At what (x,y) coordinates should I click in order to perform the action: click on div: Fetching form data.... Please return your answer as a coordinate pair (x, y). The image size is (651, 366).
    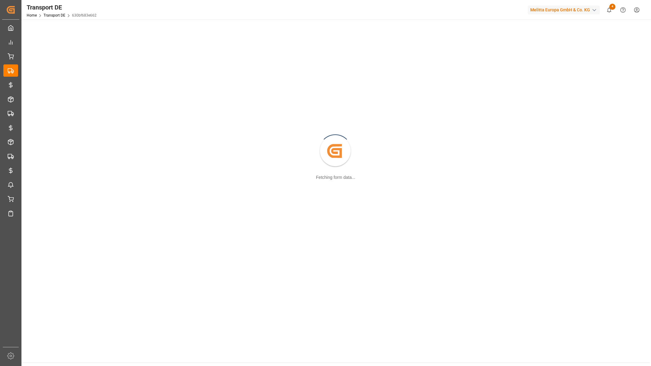
    Looking at the image, I should click on (336, 177).